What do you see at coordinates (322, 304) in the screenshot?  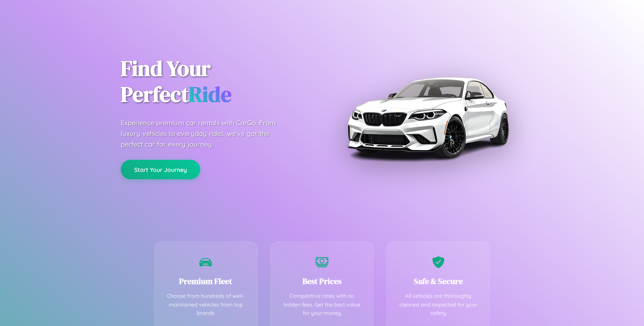 I see `p: Competitive rates with no hidden fees. Get the best value for your money` at bounding box center [322, 304].